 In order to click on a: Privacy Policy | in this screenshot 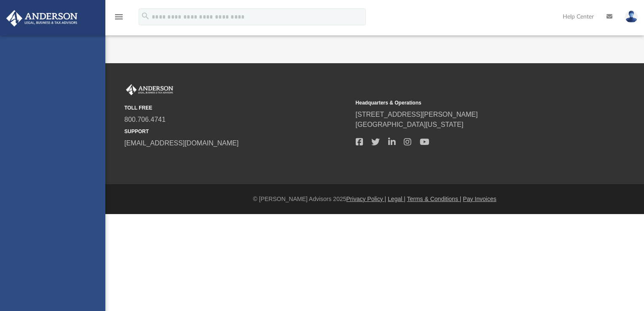, I will do `click(366, 199)`.